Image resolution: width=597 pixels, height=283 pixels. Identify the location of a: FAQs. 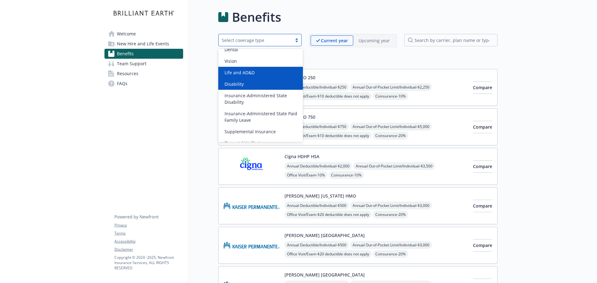
(144, 84).